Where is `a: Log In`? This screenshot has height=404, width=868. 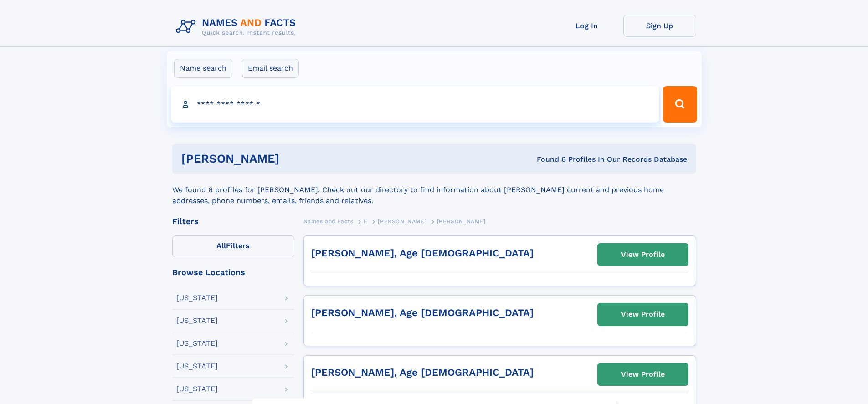
a: Log In is located at coordinates (587, 26).